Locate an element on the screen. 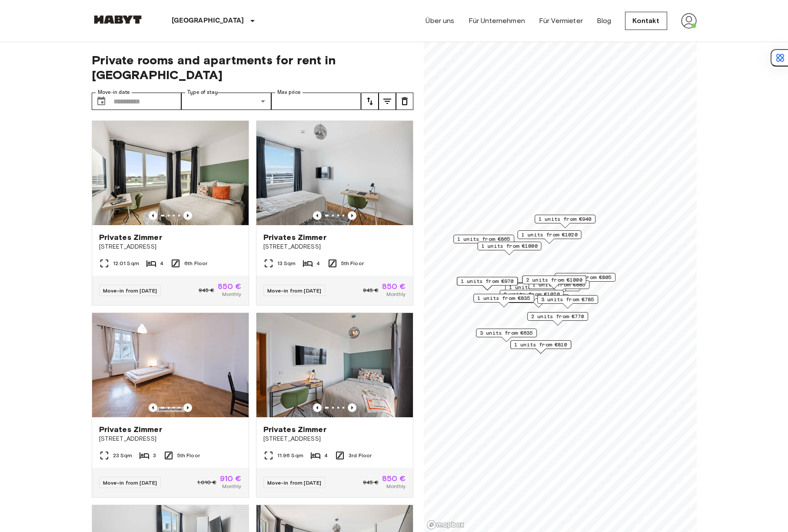 The width and height of the screenshot is (788, 532). span: 23 Sqm is located at coordinates (122, 455).